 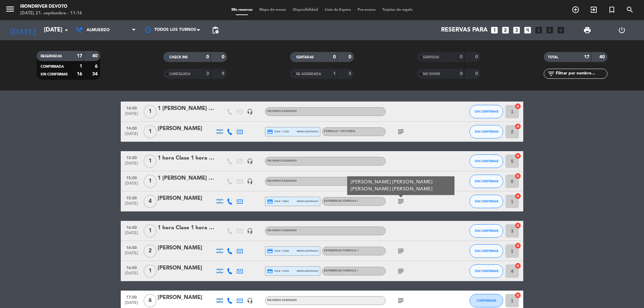 I want to click on span: 6, so click(x=150, y=300).